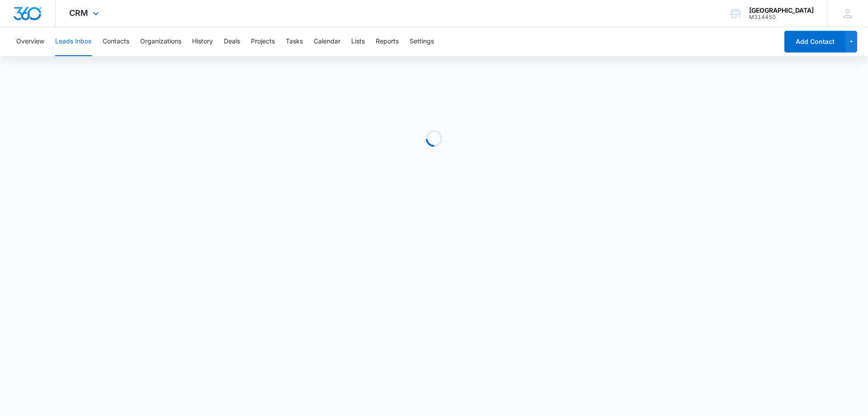  Describe the element at coordinates (327, 41) in the screenshot. I see `button: Calendar` at that location.